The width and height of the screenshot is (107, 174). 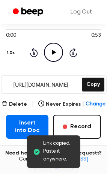 What do you see at coordinates (12, 53) in the screenshot?
I see `button: 1.0x` at bounding box center [12, 53].